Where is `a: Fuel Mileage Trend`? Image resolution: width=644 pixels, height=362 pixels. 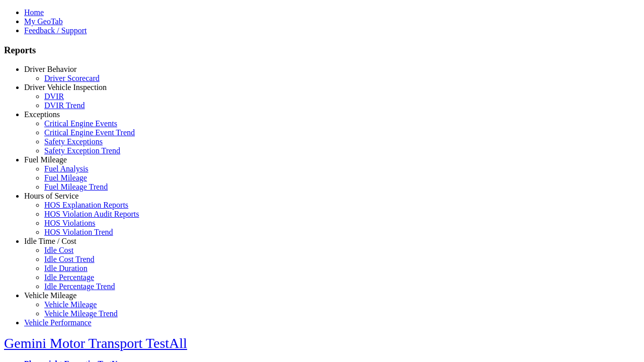
a: Fuel Mileage Trend is located at coordinates (76, 187).